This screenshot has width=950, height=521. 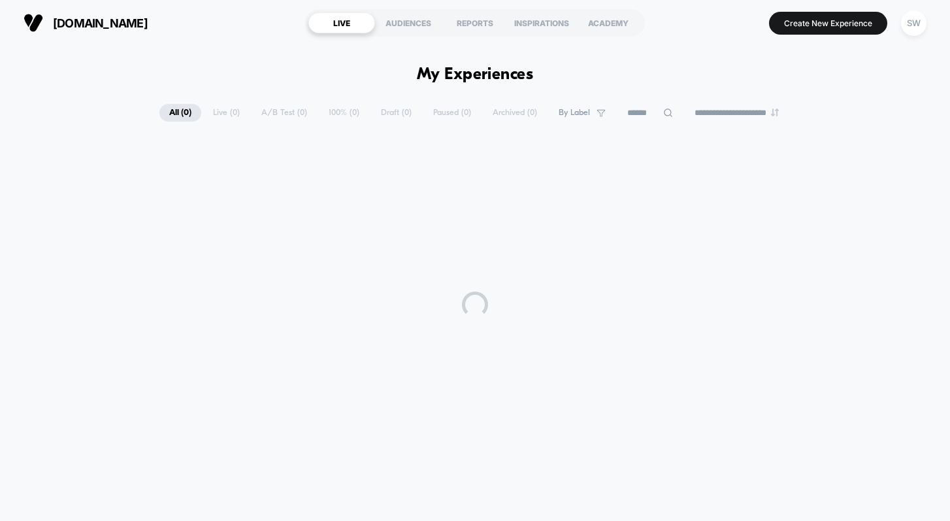 What do you see at coordinates (409, 23) in the screenshot?
I see `div: AUDIENCES` at bounding box center [409, 23].